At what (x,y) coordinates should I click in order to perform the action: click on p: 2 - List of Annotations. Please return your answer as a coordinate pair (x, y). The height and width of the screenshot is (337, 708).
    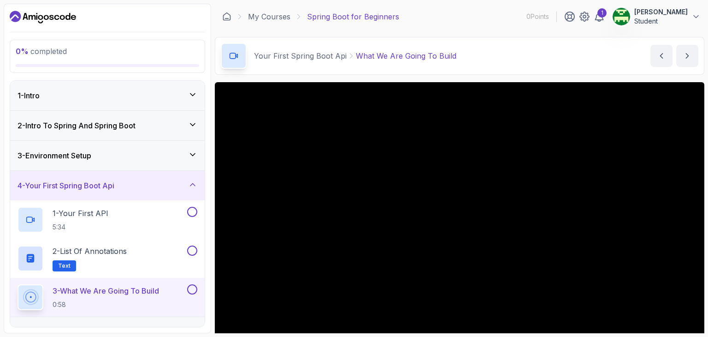
    Looking at the image, I should click on (89, 251).